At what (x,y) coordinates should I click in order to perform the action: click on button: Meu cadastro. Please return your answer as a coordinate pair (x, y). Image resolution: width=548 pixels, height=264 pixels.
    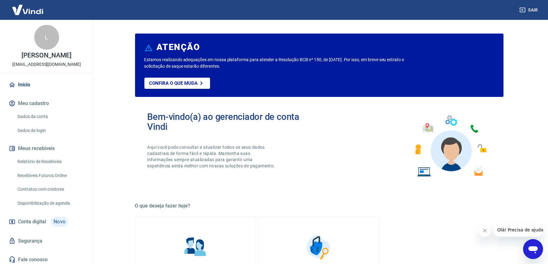
    Looking at the image, I should click on (46, 104).